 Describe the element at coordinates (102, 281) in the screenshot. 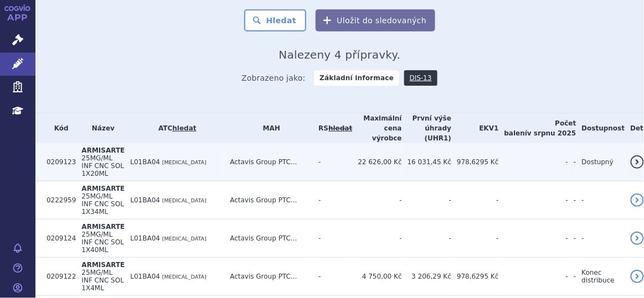

I see `span: 25MG/ML INF CNC SOL 1X4ML` at that location.